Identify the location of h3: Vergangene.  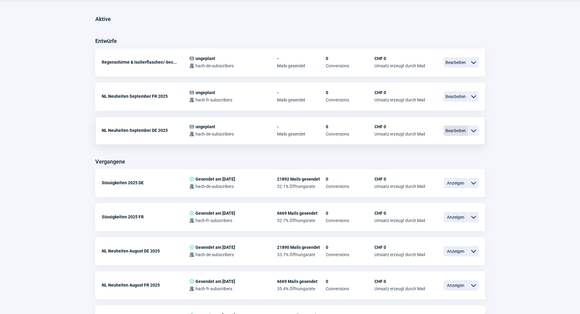
(110, 162).